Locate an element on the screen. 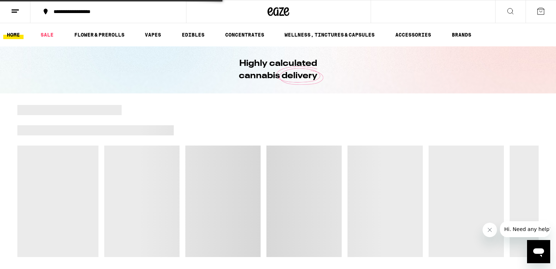 The image size is (556, 269). a: VAPES is located at coordinates (153, 35).